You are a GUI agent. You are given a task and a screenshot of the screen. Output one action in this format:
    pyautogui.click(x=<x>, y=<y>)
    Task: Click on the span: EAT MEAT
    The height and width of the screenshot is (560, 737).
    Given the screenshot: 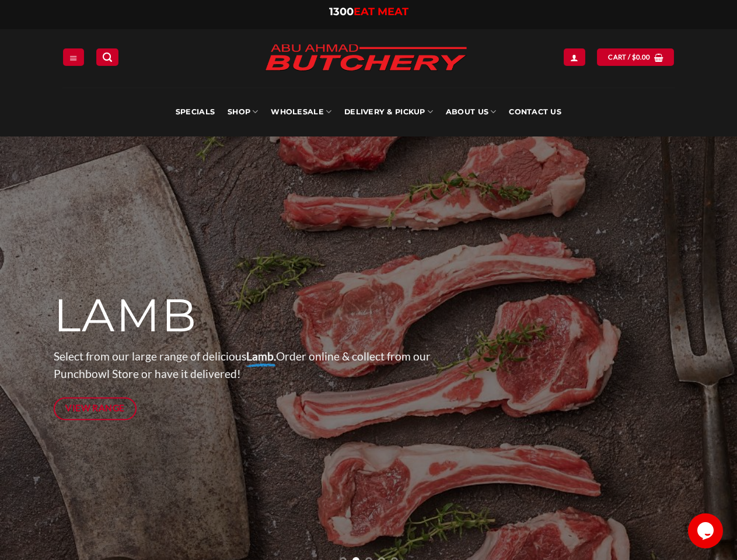 What is the action you would take?
    pyautogui.click(x=381, y=12)
    